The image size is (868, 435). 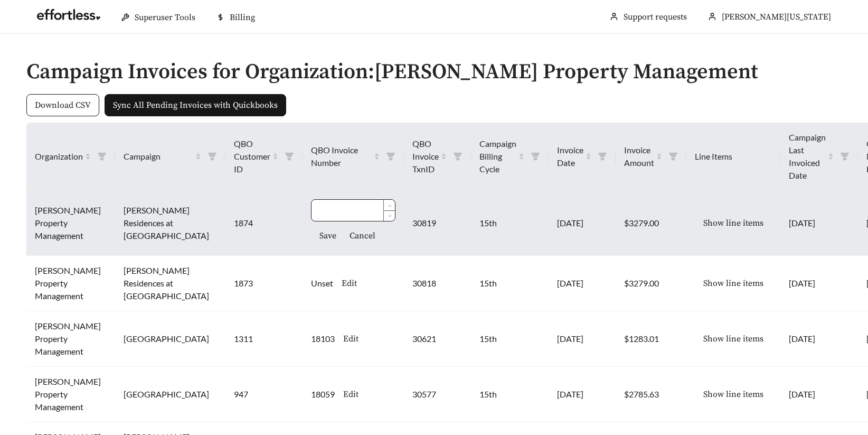 I want to click on td: 30818, so click(x=437, y=283).